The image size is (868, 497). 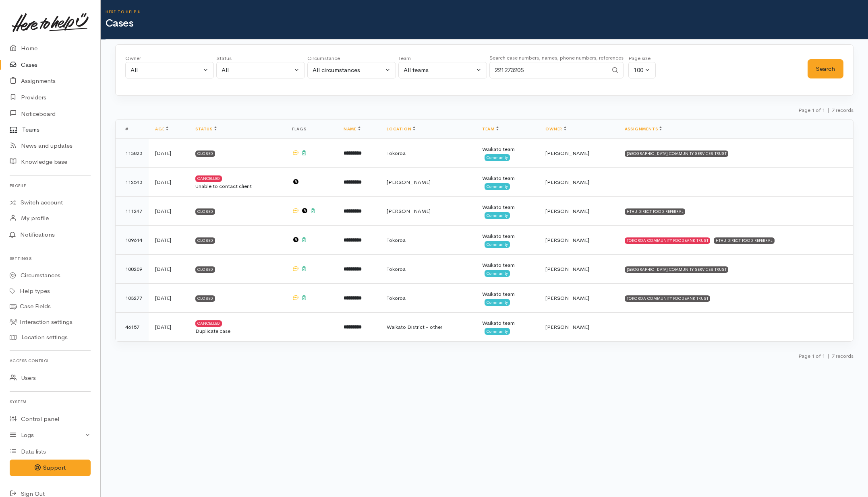 What do you see at coordinates (132, 298) in the screenshot?
I see `td: 103277` at bounding box center [132, 298].